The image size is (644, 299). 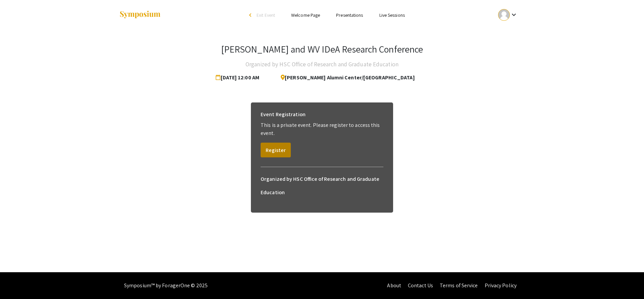 What do you see at coordinates (266, 15) in the screenshot?
I see `span: Exit Event` at bounding box center [266, 15].